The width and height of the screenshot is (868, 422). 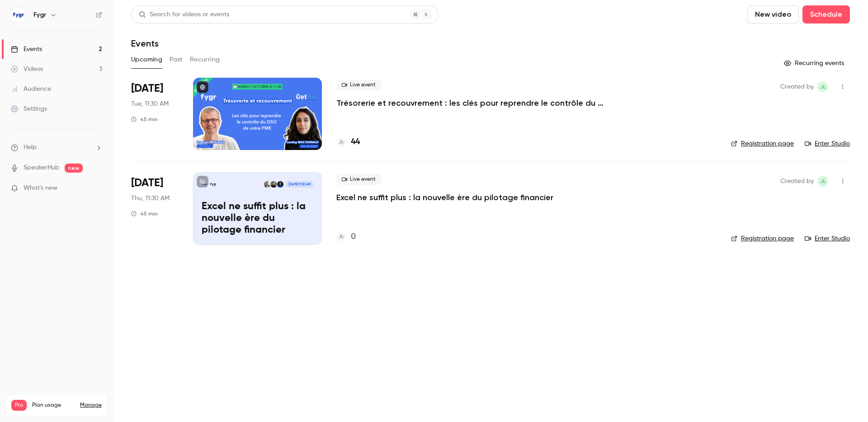 What do you see at coordinates (267, 184) in the screenshot?
I see `img: Thomas Gazquez` at bounding box center [267, 184].